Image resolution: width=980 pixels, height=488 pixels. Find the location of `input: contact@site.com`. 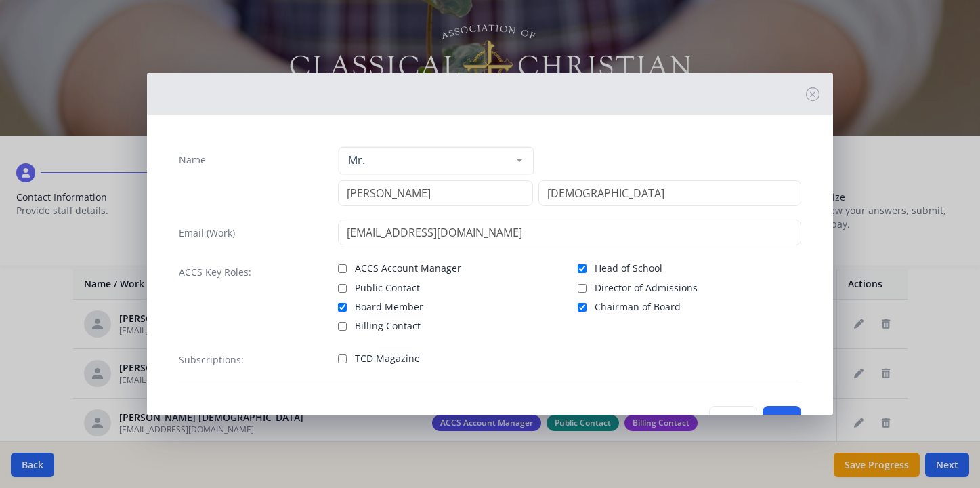

input: contact@site.com is located at coordinates (569, 232).